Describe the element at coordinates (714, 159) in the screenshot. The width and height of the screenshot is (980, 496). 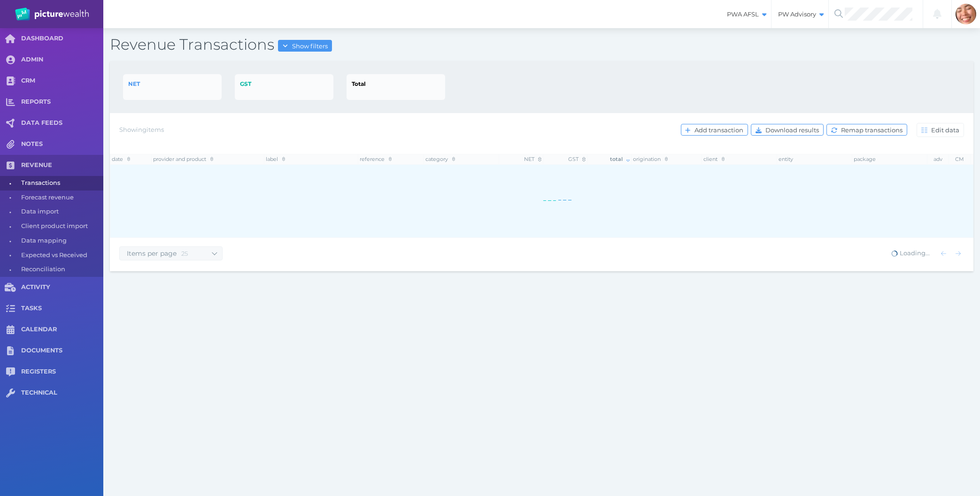
I see `span: client` at that location.